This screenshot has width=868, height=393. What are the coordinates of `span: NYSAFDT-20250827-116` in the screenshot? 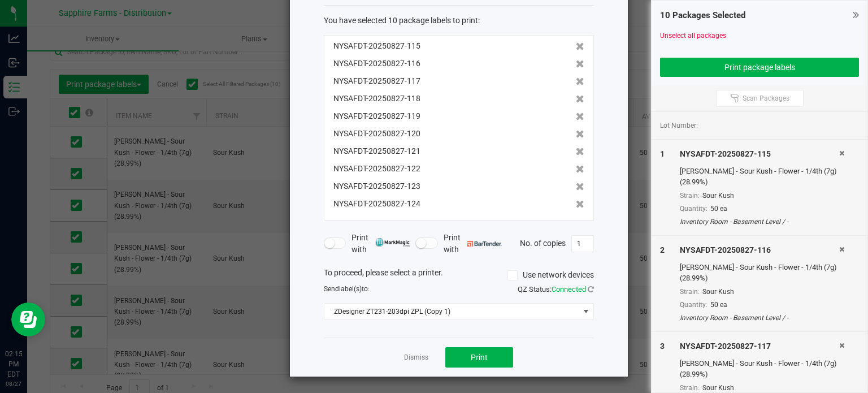 It's located at (377, 64).